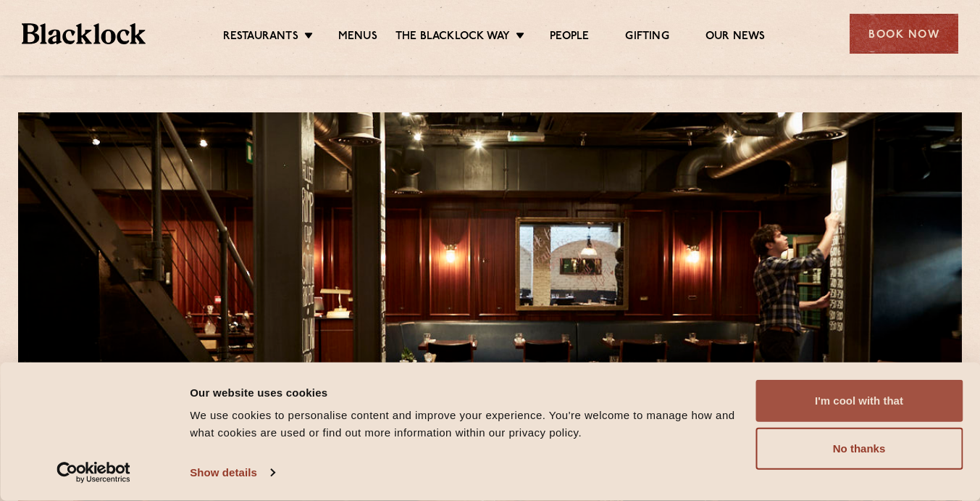 The width and height of the screenshot is (980, 501). What do you see at coordinates (261, 38) in the screenshot?
I see `a: Restaurants` at bounding box center [261, 38].